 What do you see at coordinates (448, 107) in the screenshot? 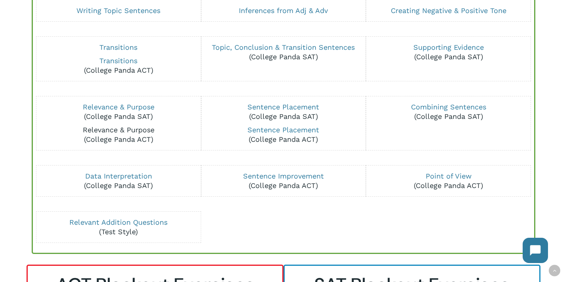
I see `a: Combining Sentences` at bounding box center [448, 107].